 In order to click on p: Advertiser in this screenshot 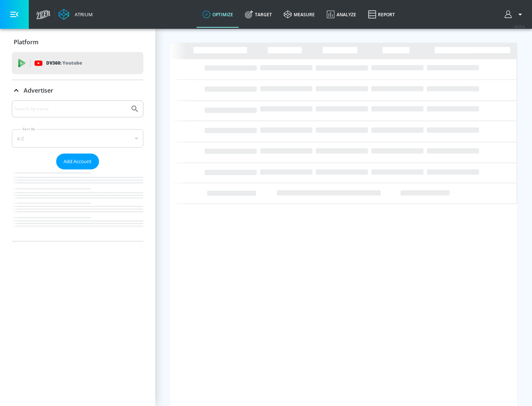, I will do `click(38, 91)`.